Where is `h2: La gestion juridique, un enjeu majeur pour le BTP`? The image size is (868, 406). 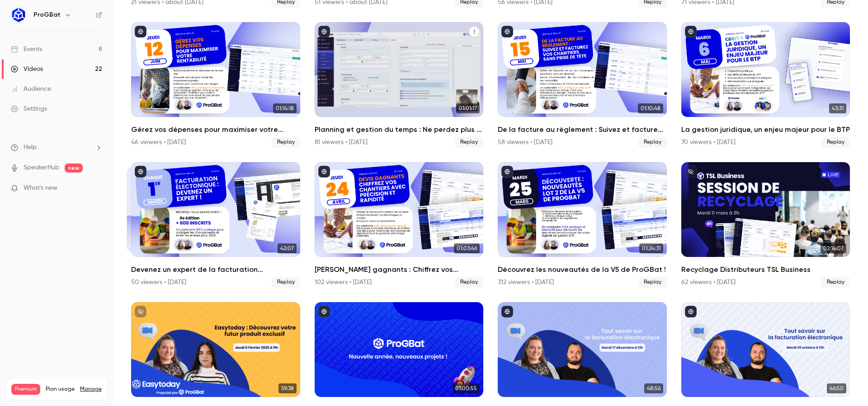
h2: La gestion juridique, un enjeu majeur pour le BTP is located at coordinates (766, 130).